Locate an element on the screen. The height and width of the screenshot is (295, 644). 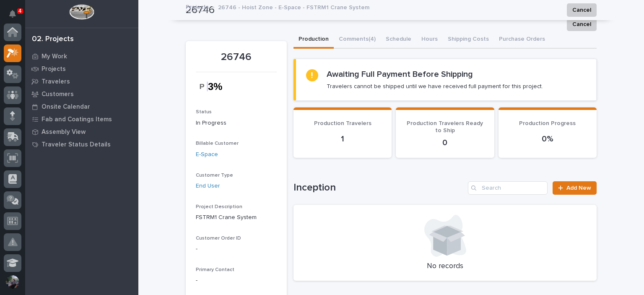
p: Assembly View is located at coordinates (64, 132).